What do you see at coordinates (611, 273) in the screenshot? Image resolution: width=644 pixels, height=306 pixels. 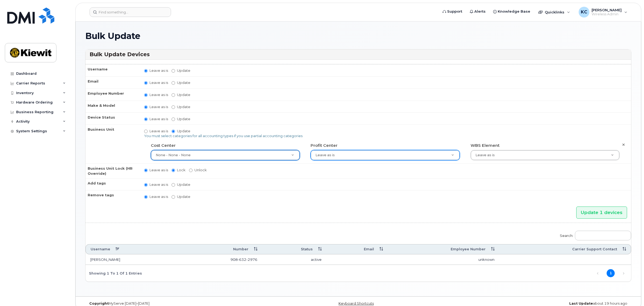 I see `a: 1` at bounding box center [611, 273].